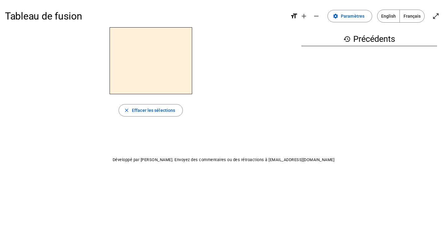  I want to click on button: Effacer les sélections, so click(151, 111).